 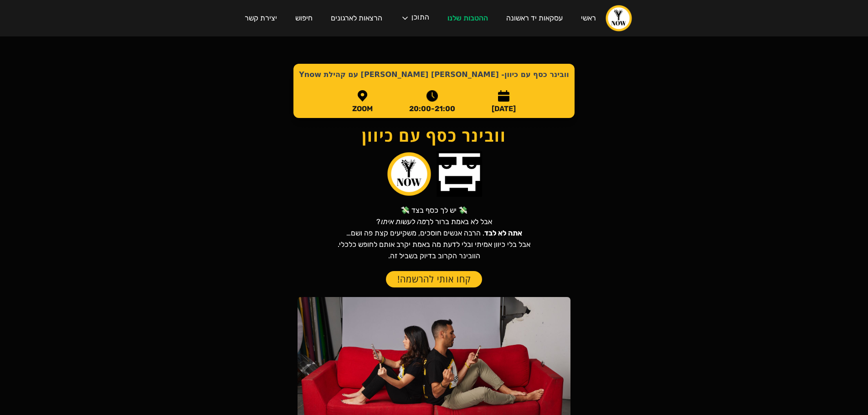 I want to click on div: 20:00-21:00, so click(x=432, y=109).